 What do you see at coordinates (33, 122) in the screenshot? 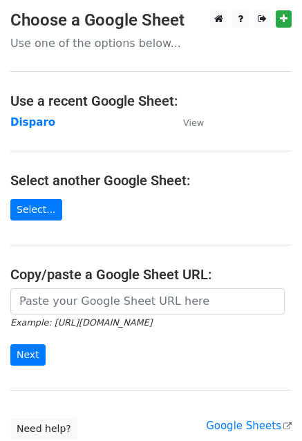
I see `a: Disparo` at bounding box center [33, 122].